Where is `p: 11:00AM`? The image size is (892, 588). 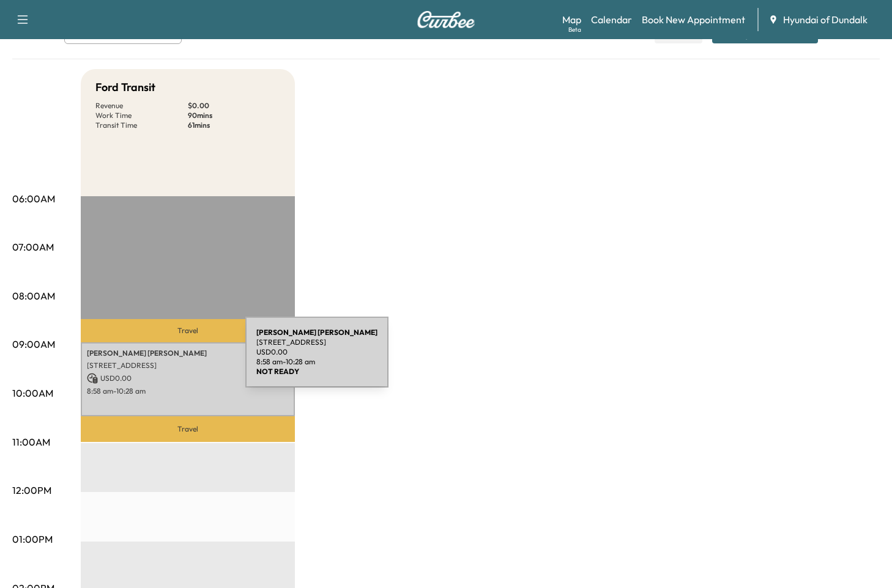 p: 11:00AM is located at coordinates (31, 442).